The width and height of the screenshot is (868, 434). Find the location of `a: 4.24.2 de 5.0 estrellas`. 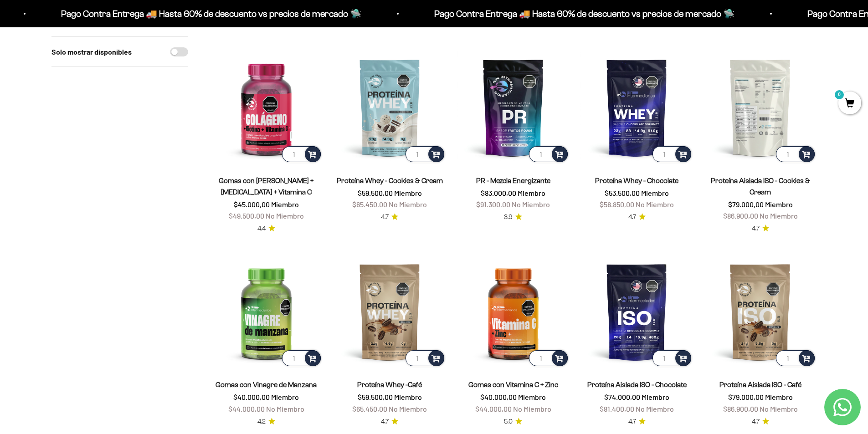

a: 4.24.2 de 5.0 estrellas is located at coordinates (266, 422).